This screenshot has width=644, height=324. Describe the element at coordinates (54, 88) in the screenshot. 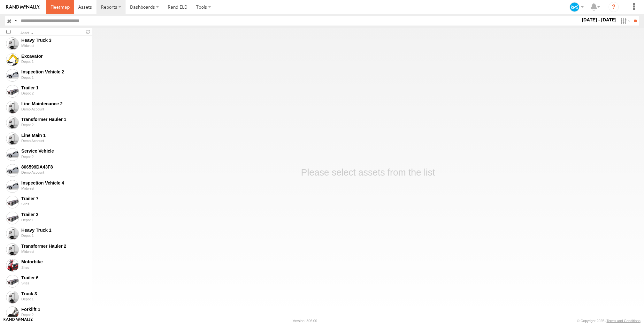

I see `div: Trailer 1 -` at that location.